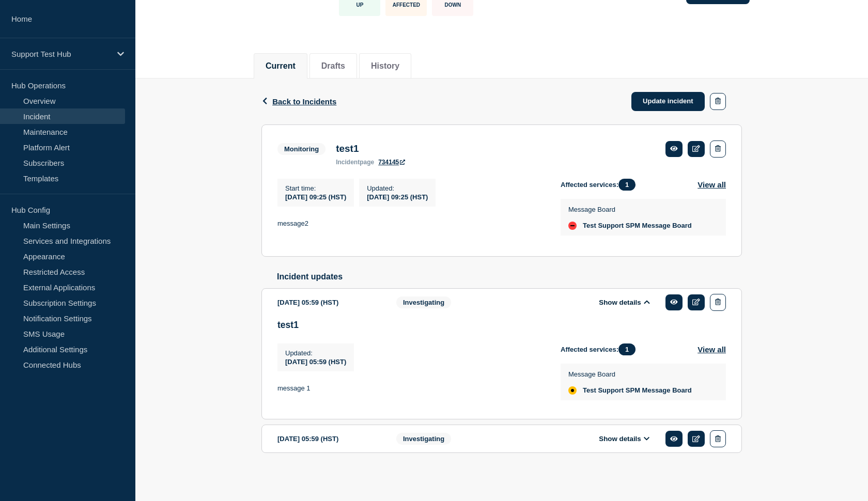 The image size is (868, 501). I want to click on a: 734145, so click(391, 162).